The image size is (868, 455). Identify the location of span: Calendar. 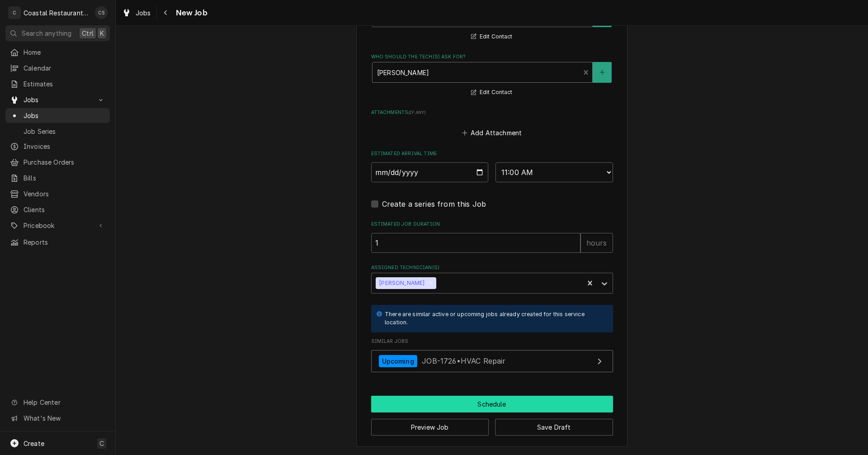
(64, 68).